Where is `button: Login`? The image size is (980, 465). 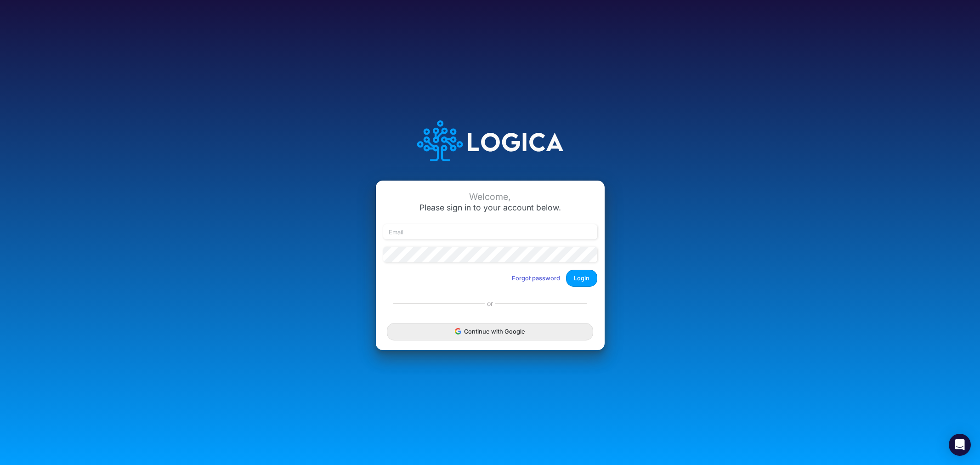
button: Login is located at coordinates (582, 278).